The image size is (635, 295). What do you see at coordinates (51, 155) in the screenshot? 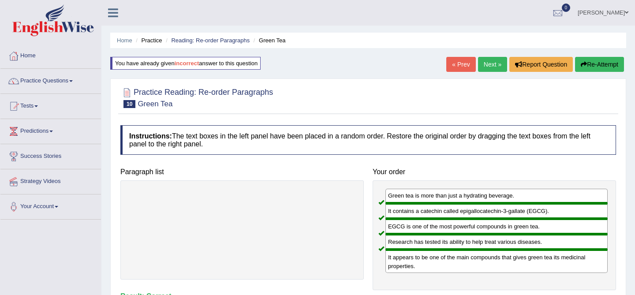
I see `a: Success Stories` at bounding box center [51, 155].